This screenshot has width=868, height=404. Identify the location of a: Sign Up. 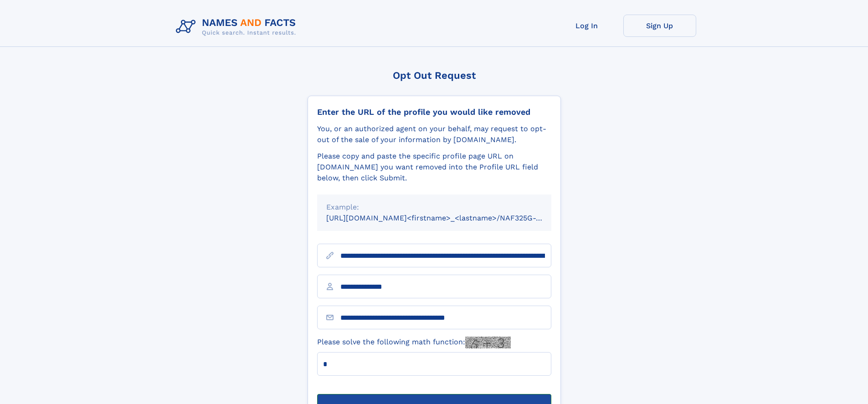
(660, 25).